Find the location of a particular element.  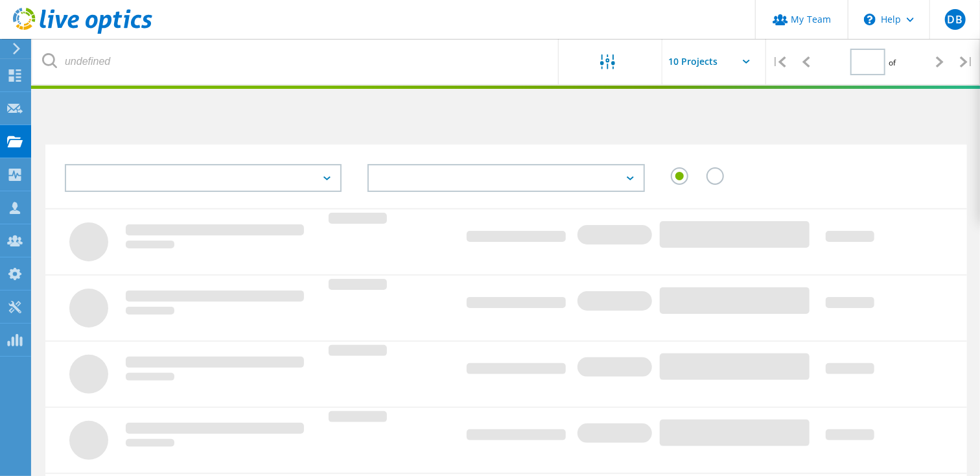

a: Live Optics Dashboard is located at coordinates (83, 32).